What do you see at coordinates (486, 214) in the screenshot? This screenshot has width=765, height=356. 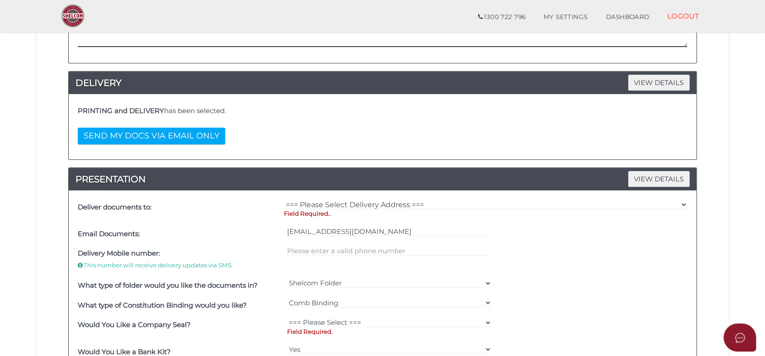 I see `p: Field Required..` at bounding box center [486, 214].